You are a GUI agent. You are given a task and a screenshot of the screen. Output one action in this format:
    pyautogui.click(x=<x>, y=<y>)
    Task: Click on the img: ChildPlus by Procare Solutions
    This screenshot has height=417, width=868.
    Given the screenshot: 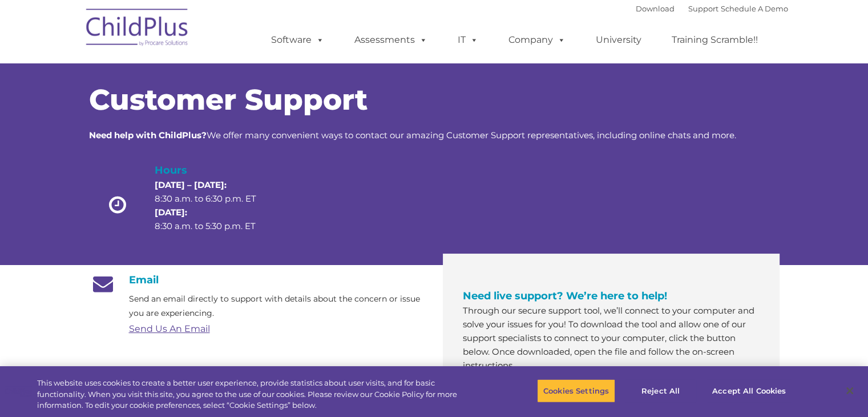 What is the action you would take?
    pyautogui.click(x=137, y=29)
    